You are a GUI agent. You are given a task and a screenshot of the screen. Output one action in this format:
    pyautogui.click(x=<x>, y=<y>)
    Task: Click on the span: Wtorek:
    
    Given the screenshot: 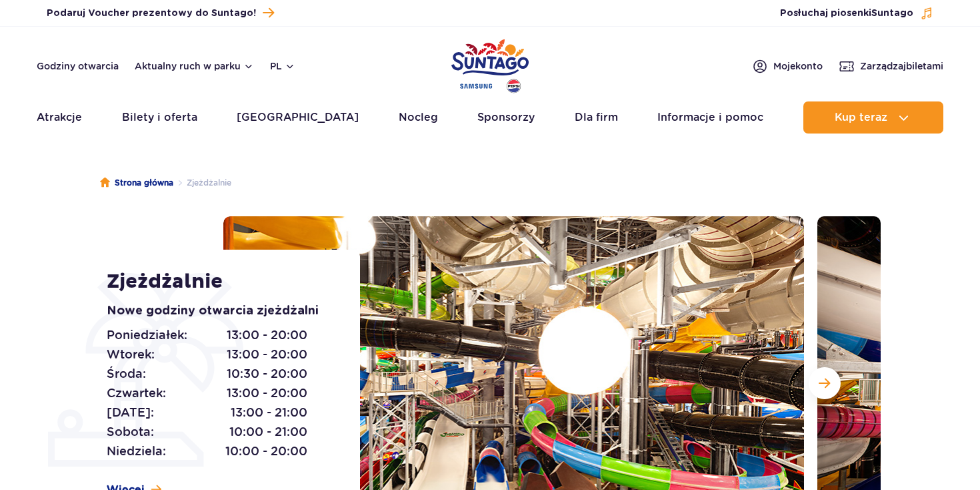 What is the action you would take?
    pyautogui.click(x=131, y=354)
    